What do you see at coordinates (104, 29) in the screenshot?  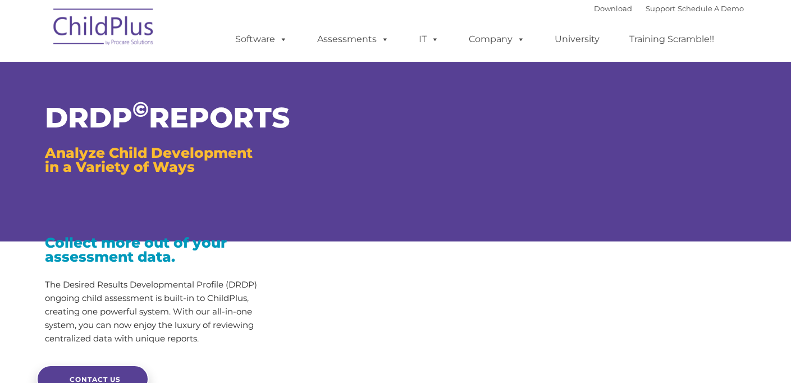 I see `img: ChildPlus by Procare Solutions` at bounding box center [104, 29].